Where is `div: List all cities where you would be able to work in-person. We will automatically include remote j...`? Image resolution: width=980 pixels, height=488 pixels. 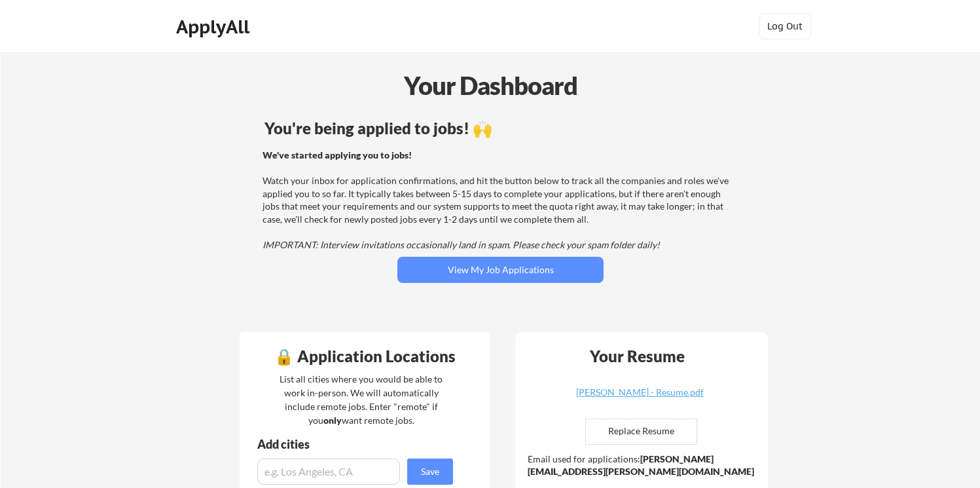
div: List all cities where you would be able to work in-person. We will automatically include remote j... is located at coordinates (361, 399).